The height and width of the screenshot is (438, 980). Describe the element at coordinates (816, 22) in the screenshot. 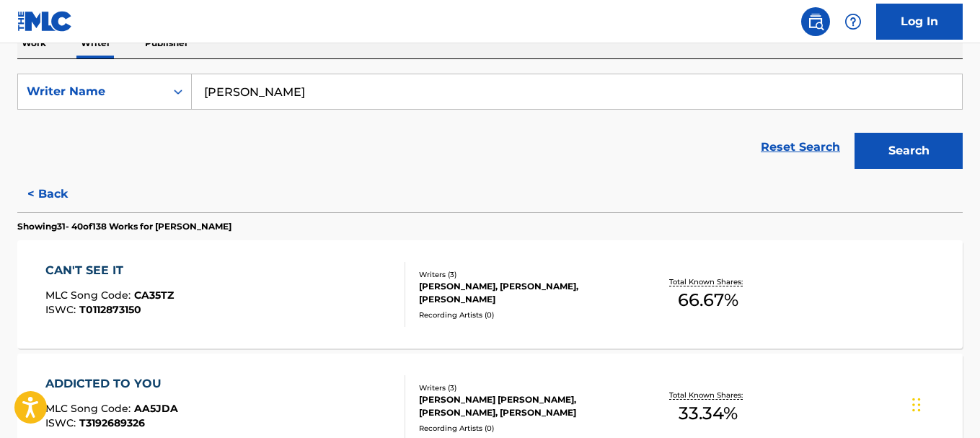

I see `a: Public Search` at that location.